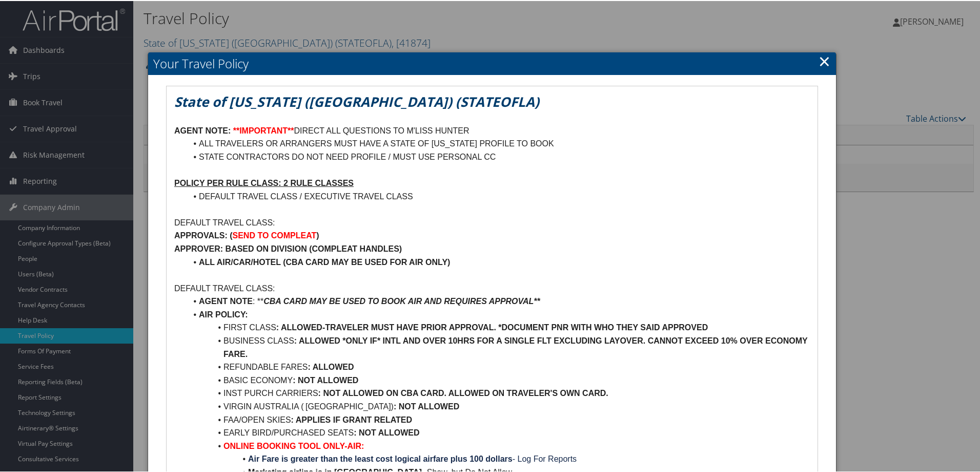  What do you see at coordinates (288, 247) in the screenshot?
I see `strong: APPROVER: BASED ON DIVISION (COMPLEAT HANDLES)` at bounding box center [288, 247].